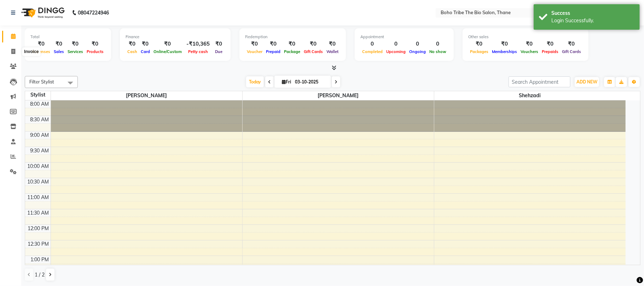 This screenshot has width=644, height=286. What do you see at coordinates (95, 51) in the screenshot?
I see `span: Products` at bounding box center [95, 51].